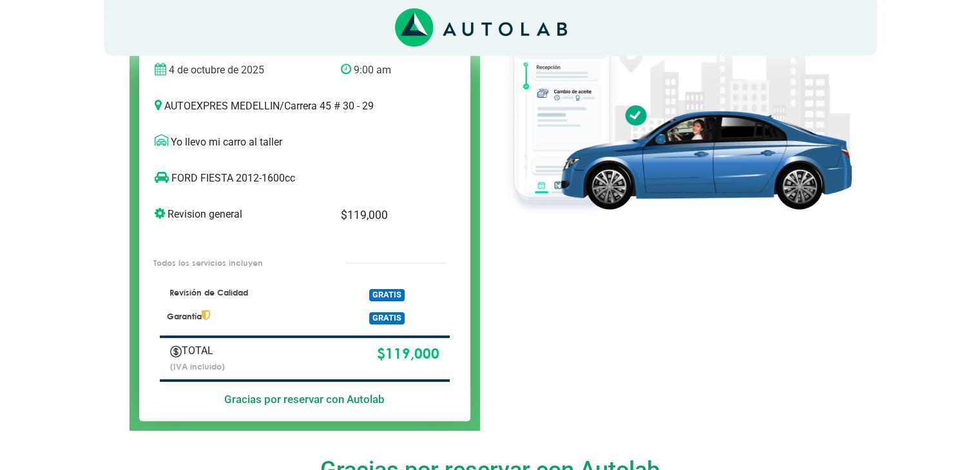  I want to click on p: Todos los servicios incluyen, so click(236, 263).